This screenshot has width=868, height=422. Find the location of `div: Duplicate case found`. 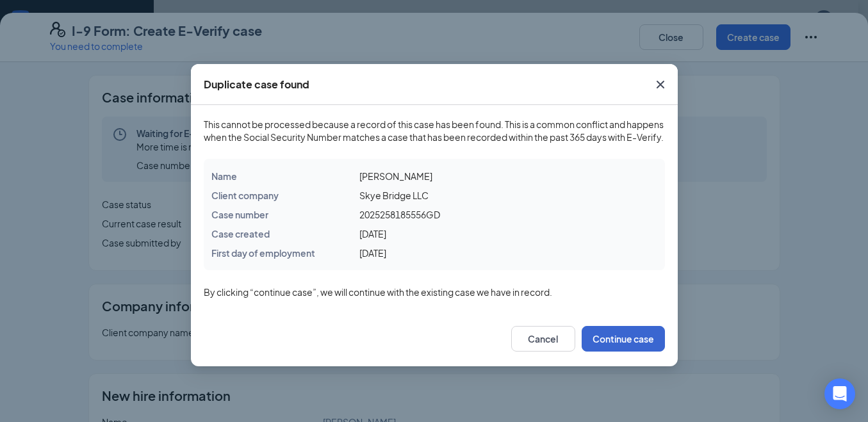

div: Duplicate case found is located at coordinates (257, 85).